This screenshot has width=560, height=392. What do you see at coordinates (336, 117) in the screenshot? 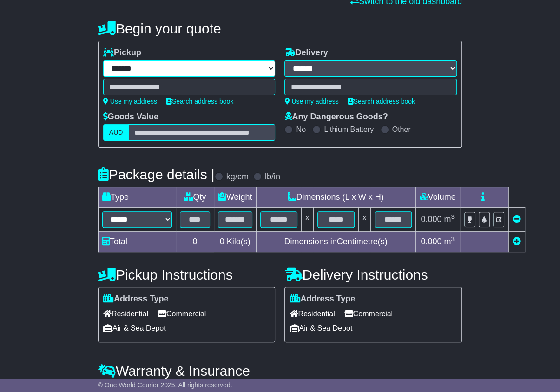
I see `label: Any Dangerous Goods?` at bounding box center [336, 117].